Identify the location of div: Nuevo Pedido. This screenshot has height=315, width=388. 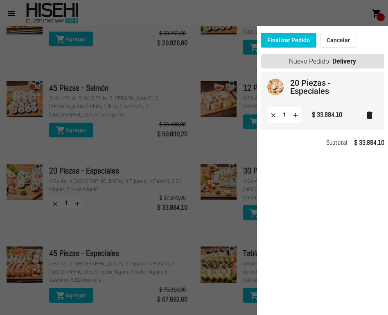
(323, 61).